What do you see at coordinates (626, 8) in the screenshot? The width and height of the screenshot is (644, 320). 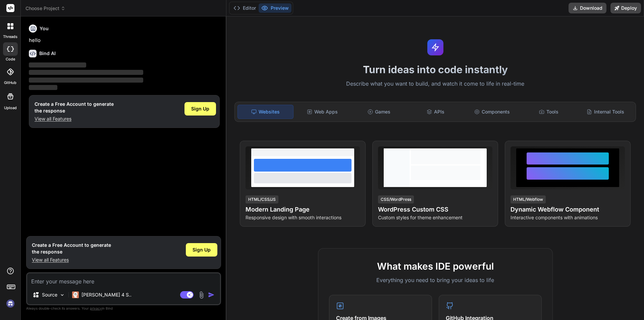 I see `button: Deploy` at bounding box center [626, 8].